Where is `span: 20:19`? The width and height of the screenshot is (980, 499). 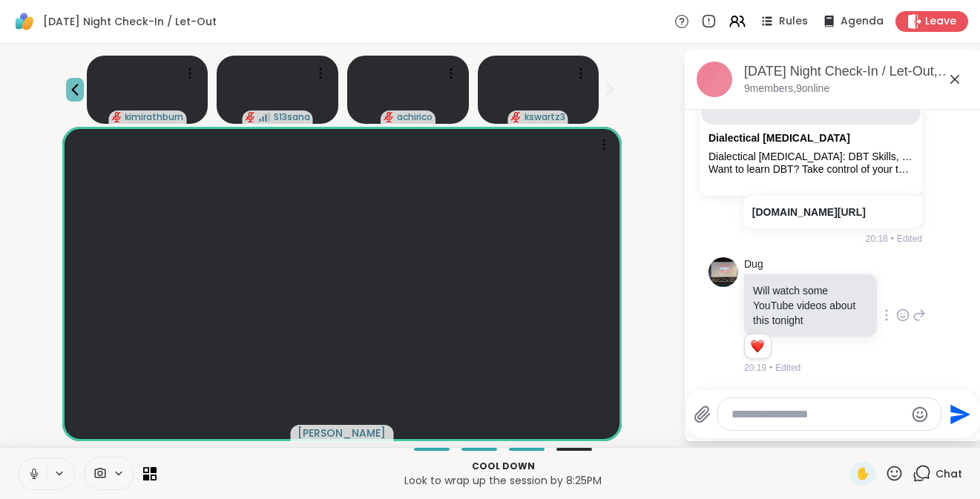 span: 20:19 is located at coordinates (755, 368).